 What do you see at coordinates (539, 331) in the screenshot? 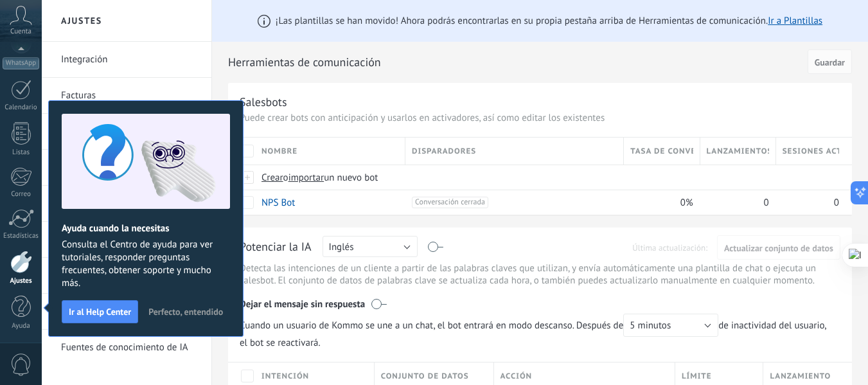
I see `span: de inactividad del usuario, el bot se reactivará.` at bounding box center [539, 331].